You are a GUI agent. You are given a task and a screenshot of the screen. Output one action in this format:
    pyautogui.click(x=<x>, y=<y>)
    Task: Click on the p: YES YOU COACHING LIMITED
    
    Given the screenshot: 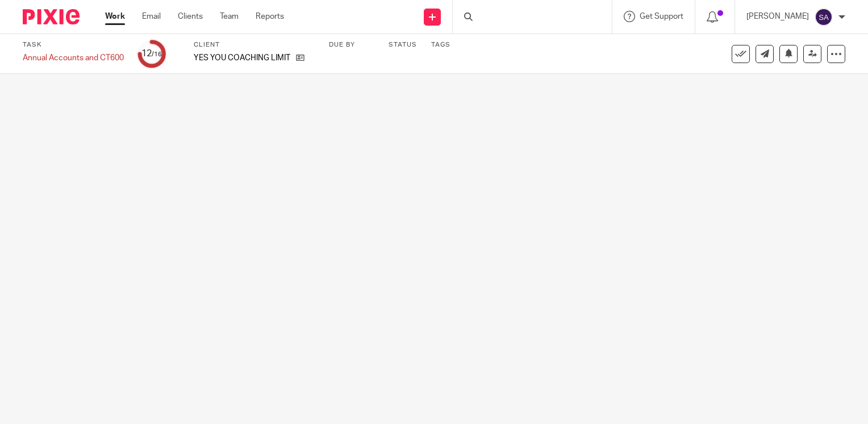 What is the action you would take?
    pyautogui.click(x=242, y=58)
    